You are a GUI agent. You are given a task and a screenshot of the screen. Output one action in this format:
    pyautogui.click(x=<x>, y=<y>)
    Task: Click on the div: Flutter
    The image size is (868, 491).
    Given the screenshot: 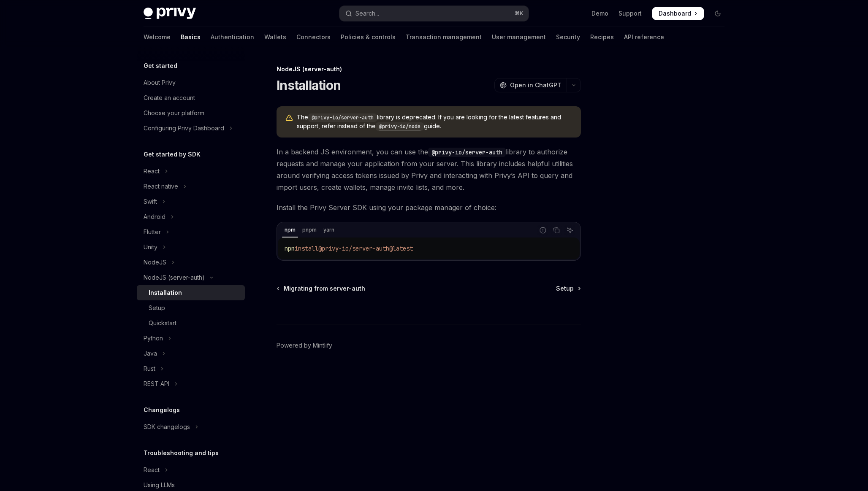 What is the action you would take?
    pyautogui.click(x=152, y=232)
    